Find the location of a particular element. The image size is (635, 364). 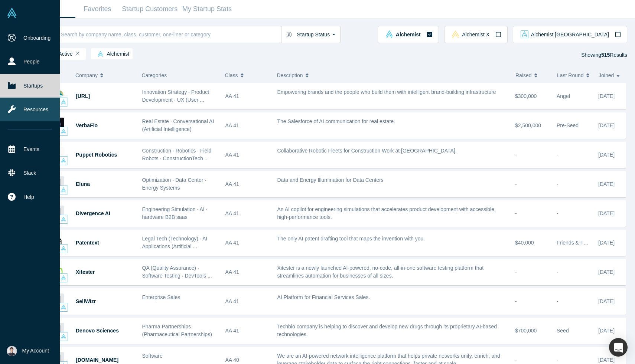

span: Puppet Robotics is located at coordinates (96, 155).